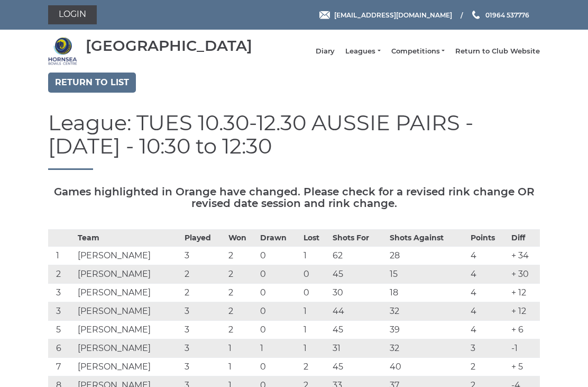 The height and width of the screenshot is (387, 588). I want to click on th: Won, so click(241, 238).